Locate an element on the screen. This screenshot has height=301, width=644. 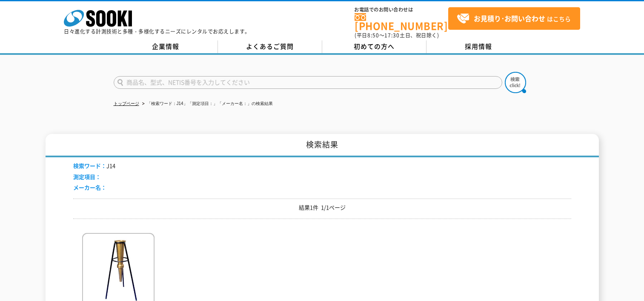
span: 検索ワード： is located at coordinates (90, 166).